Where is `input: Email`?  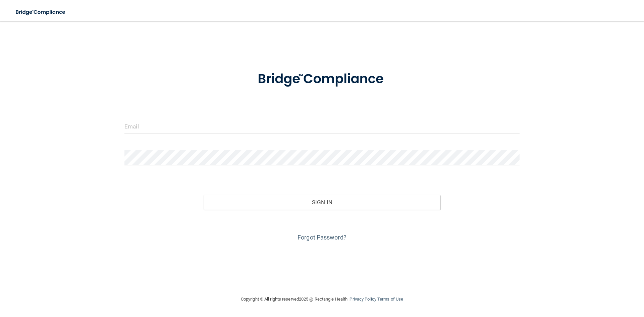
input: Email is located at coordinates (322, 126).